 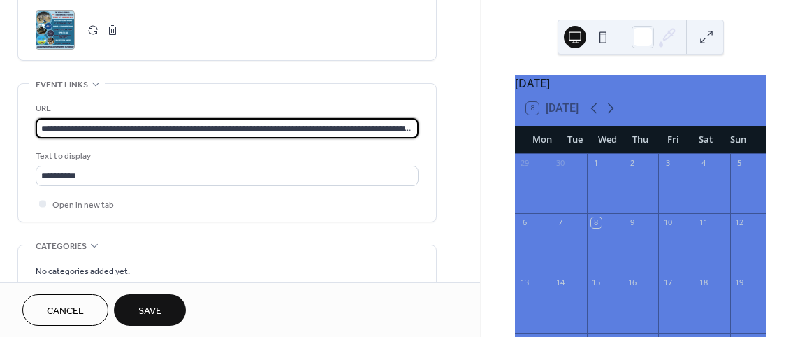 I want to click on div: URL, so click(x=226, y=108).